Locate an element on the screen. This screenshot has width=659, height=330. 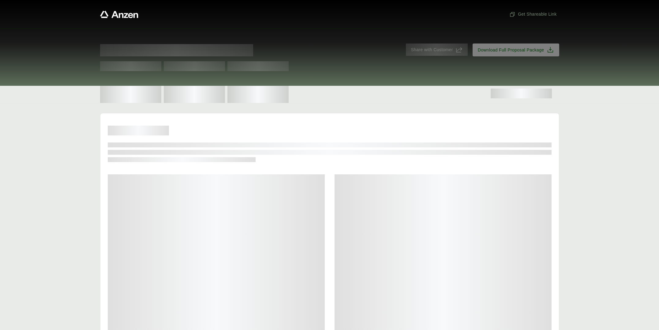
span: Share with Customer is located at coordinates (431, 50).